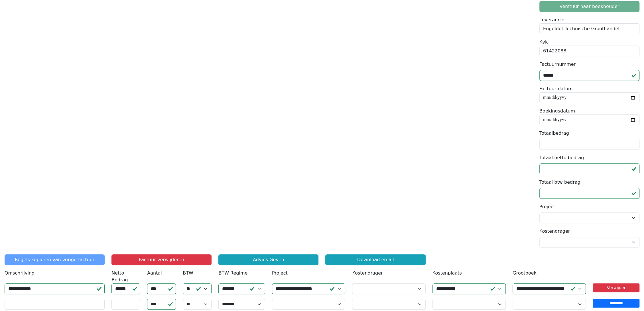 Image resolution: width=644 pixels, height=311 pixels. I want to click on label: BTW Regime, so click(233, 273).